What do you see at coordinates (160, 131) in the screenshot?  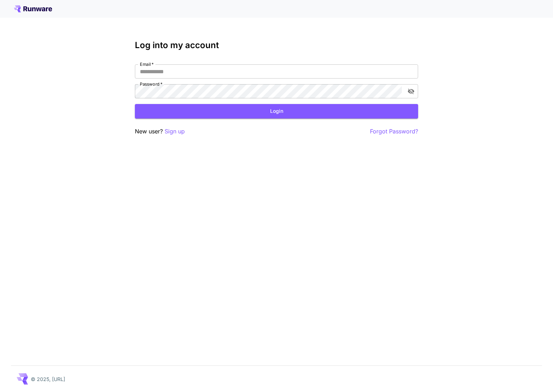 I see `p: New user?` at bounding box center [160, 131].